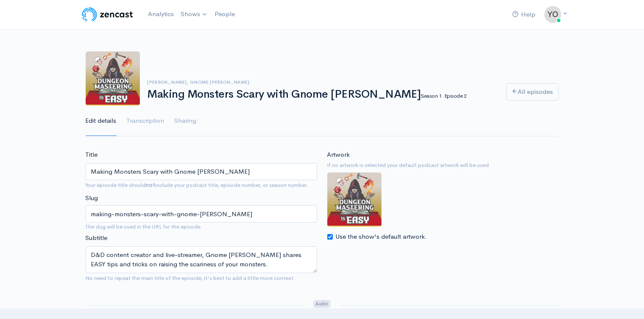  What do you see at coordinates (339, 154) in the screenshot?
I see `label: Artwork` at bounding box center [339, 154].